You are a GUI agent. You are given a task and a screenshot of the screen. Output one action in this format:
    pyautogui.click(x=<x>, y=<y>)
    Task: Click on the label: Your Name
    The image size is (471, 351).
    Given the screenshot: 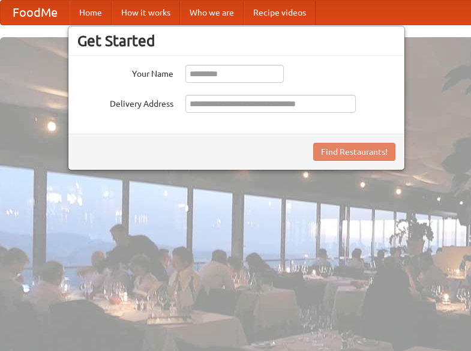 What is the action you would take?
    pyautogui.click(x=125, y=72)
    